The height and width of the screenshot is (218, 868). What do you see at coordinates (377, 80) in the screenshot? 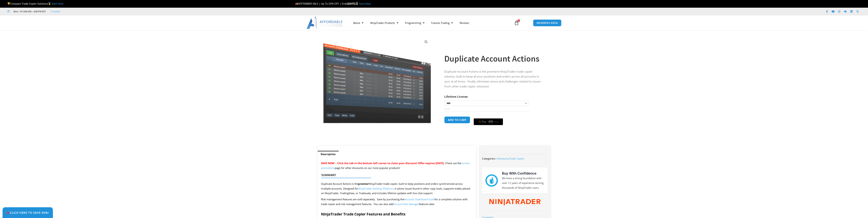
I see `img: Screenshot 2024-08-26 15414455555` at bounding box center [377, 80].